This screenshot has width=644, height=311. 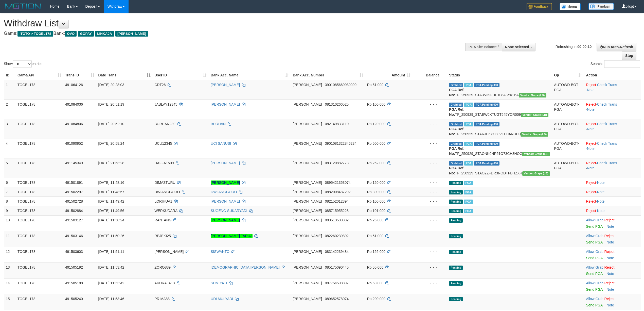 I want to click on select: Showentries, so click(x=22, y=64).